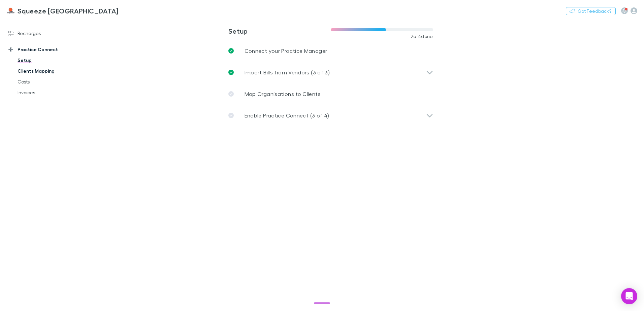  Describe the element at coordinates (51, 93) in the screenshot. I see `a: Invoices` at that location.